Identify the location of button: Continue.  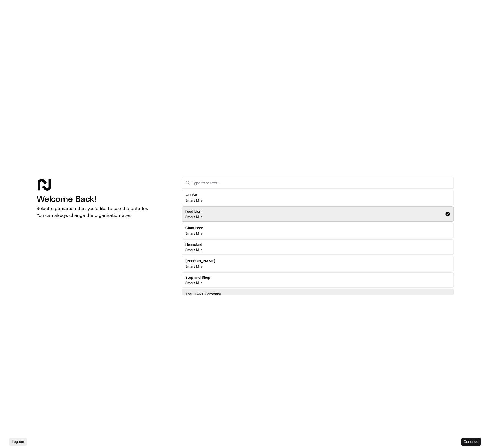
(471, 442).